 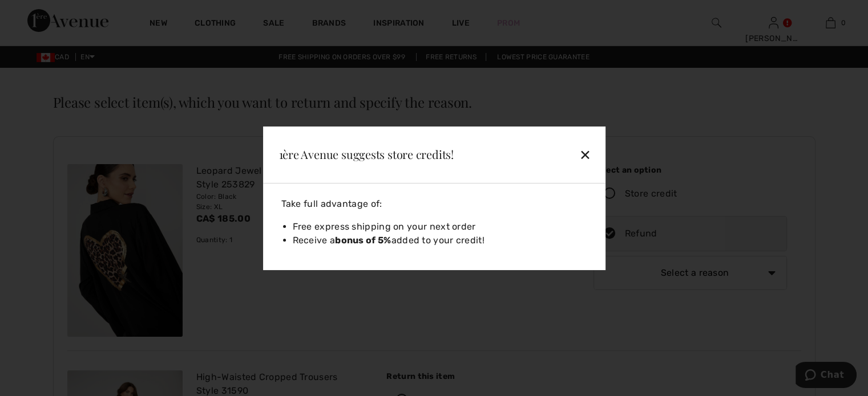 I want to click on strong: bonus of 5%, so click(x=363, y=240).